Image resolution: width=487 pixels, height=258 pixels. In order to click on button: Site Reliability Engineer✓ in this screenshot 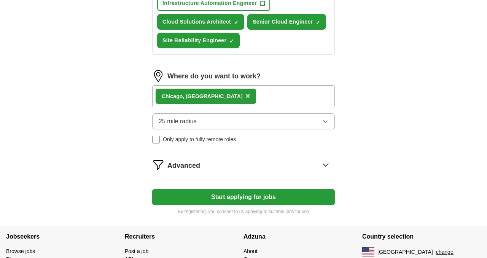, I will do `click(198, 40)`.